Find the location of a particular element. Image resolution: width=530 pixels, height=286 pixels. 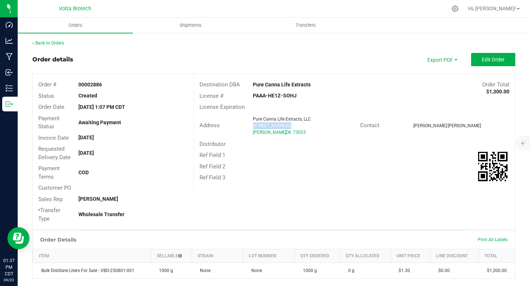

span: Order Total is located at coordinates (496, 85).